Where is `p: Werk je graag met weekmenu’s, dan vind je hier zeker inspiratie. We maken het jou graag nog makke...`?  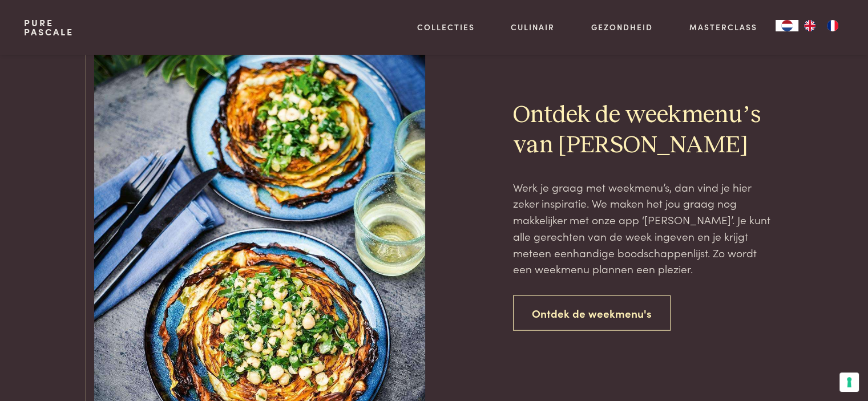
p: Werk je graag met weekmenu’s, dan vind je hier zeker inspiratie. We maken het jou graag nog makke... is located at coordinates (643, 228).